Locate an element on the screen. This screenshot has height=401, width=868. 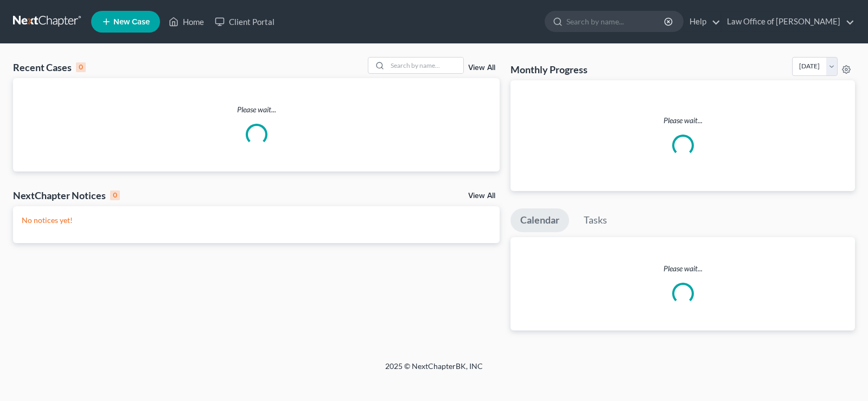
div: 2025 © NextChapterBK, INC is located at coordinates (434, 370).